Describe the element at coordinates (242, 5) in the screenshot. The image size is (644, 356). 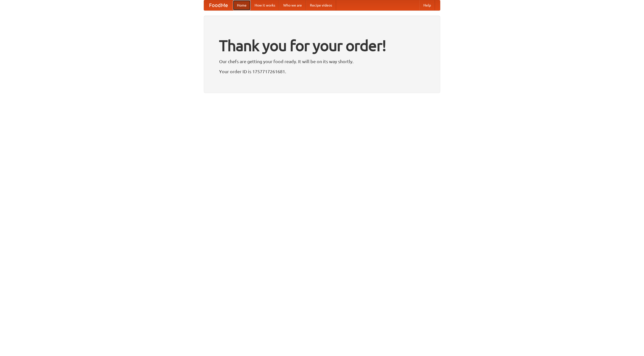
I see `a: Home` at that location.